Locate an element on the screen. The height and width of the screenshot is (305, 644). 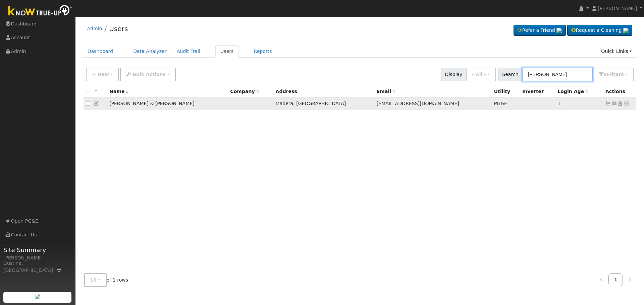
input: Search is located at coordinates (558, 75).